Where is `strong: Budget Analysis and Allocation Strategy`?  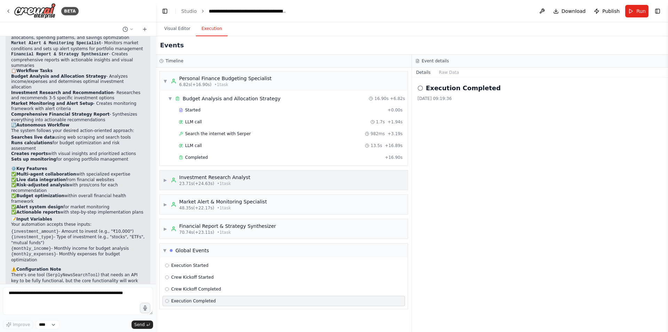
strong: Budget Analysis and Allocation Strategy is located at coordinates (58, 76).